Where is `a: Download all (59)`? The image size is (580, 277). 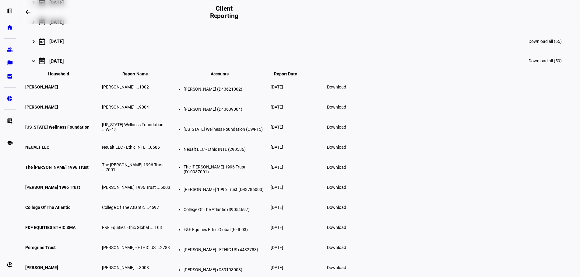
a: Download all (59) is located at coordinates (545, 61).